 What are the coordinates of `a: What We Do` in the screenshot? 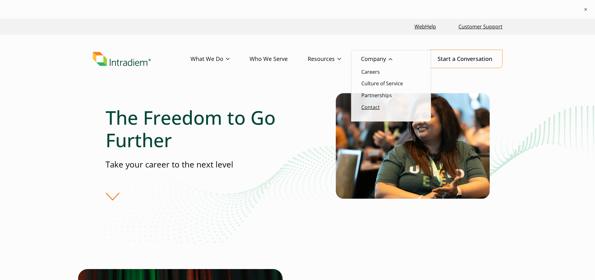 It's located at (220, 59).